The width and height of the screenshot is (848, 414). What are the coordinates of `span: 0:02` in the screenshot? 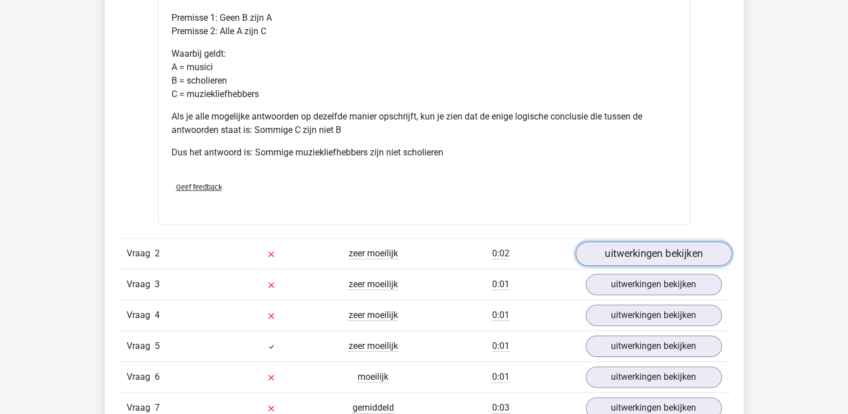 It's located at (501, 253).